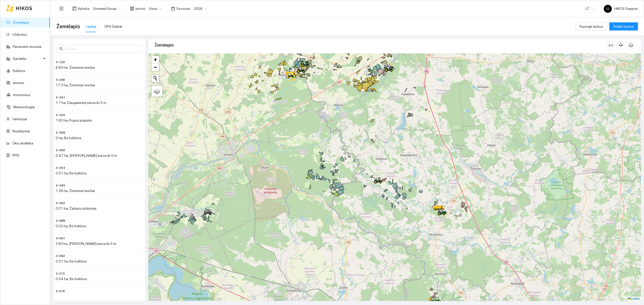 The height and width of the screenshot is (305, 644). I want to click on span: 6.63 ha, Žieminiai miežiai, so click(75, 67).